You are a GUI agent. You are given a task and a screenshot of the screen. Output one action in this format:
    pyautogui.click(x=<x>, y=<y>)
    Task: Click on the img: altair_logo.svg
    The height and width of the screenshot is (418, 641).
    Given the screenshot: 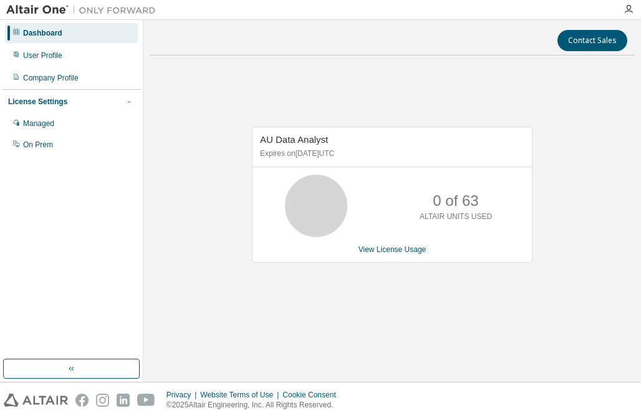 What is the action you would take?
    pyautogui.click(x=36, y=400)
    